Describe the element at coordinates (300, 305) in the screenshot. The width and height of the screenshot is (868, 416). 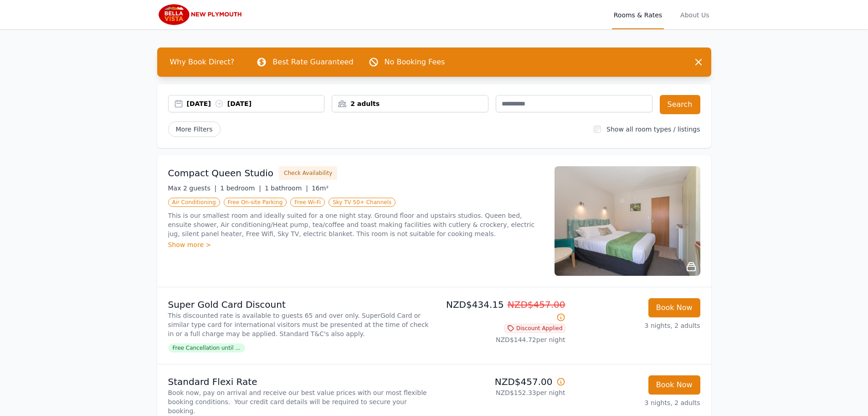
I see `p: Super Gold Card Discount` at that location.